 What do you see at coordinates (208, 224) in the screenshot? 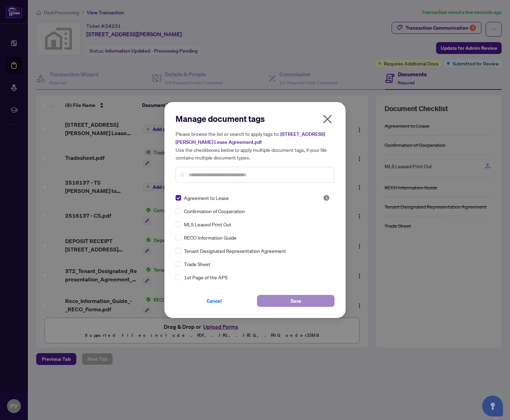
I see `span: MLS Leased Print Out` at bounding box center [208, 224].